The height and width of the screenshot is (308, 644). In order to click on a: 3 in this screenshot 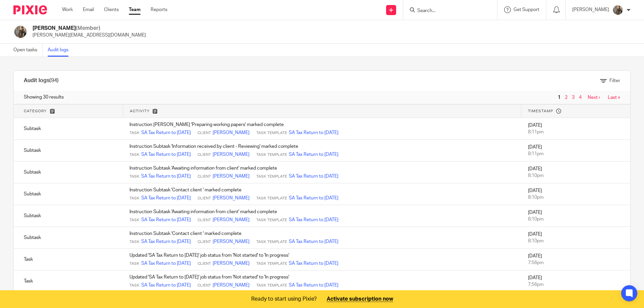, I will do `click(573, 98)`.